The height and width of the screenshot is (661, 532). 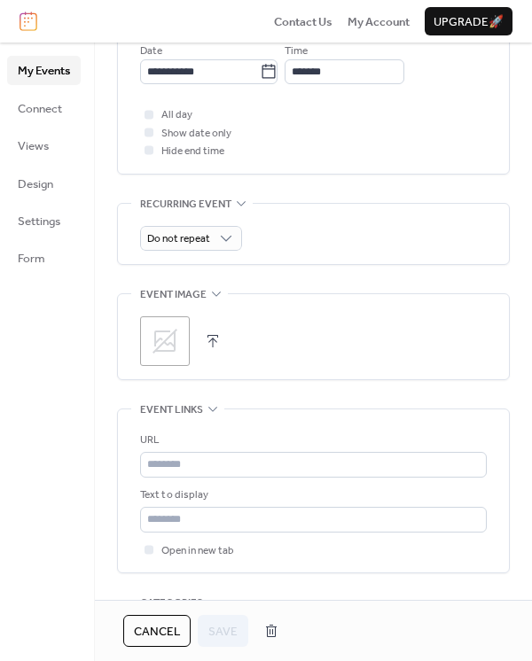 I want to click on a: Design, so click(x=43, y=183).